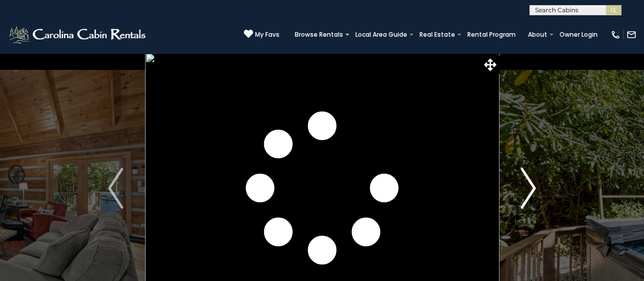  What do you see at coordinates (262, 34) in the screenshot?
I see `a: My Favs` at bounding box center [262, 34].